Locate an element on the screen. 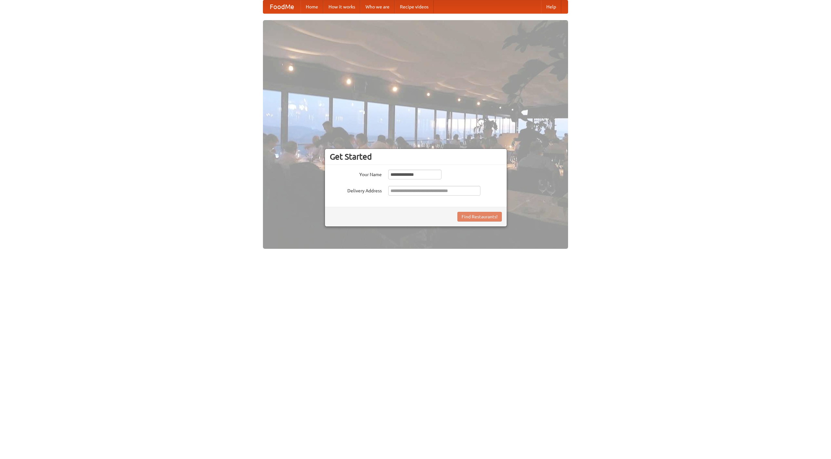  label: Delivery Address is located at coordinates (356, 190).